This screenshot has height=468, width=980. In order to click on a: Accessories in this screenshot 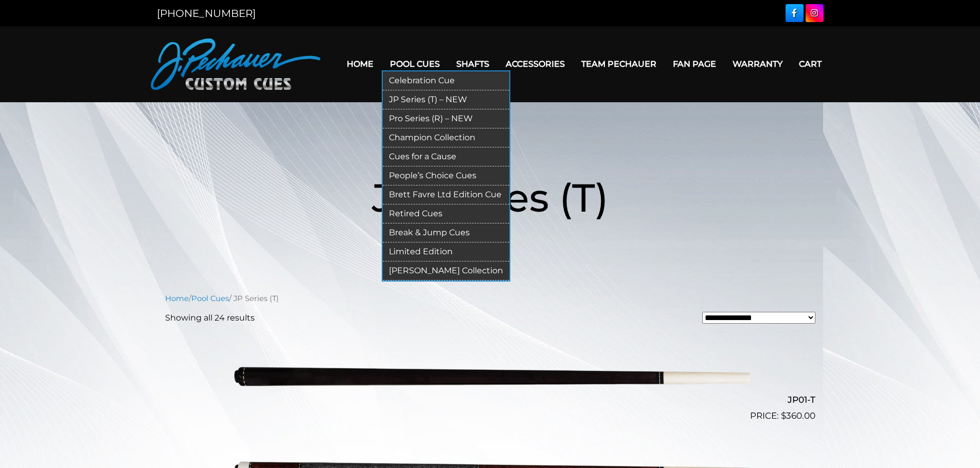, I will do `click(535, 64)`.